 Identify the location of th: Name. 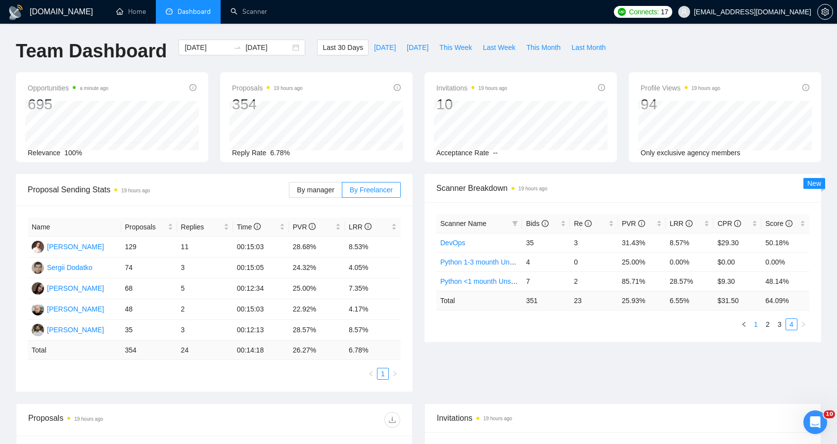
(74, 227).